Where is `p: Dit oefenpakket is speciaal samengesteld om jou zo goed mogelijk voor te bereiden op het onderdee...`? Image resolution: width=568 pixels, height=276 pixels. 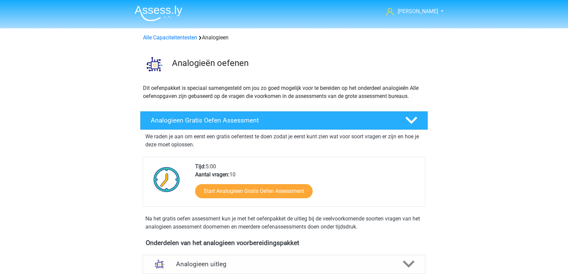 p: Dit oefenpakket is speciaal samengesteld om jou zo goed mogelijk voor te bereiden op het onderdee... is located at coordinates (284, 92).